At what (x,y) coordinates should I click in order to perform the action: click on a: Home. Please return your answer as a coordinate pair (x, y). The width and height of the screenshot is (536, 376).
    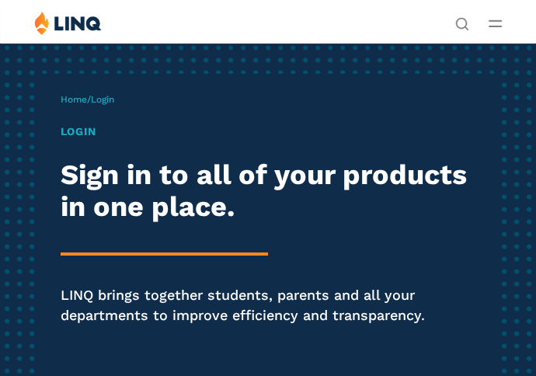
    Looking at the image, I should click on (74, 99).